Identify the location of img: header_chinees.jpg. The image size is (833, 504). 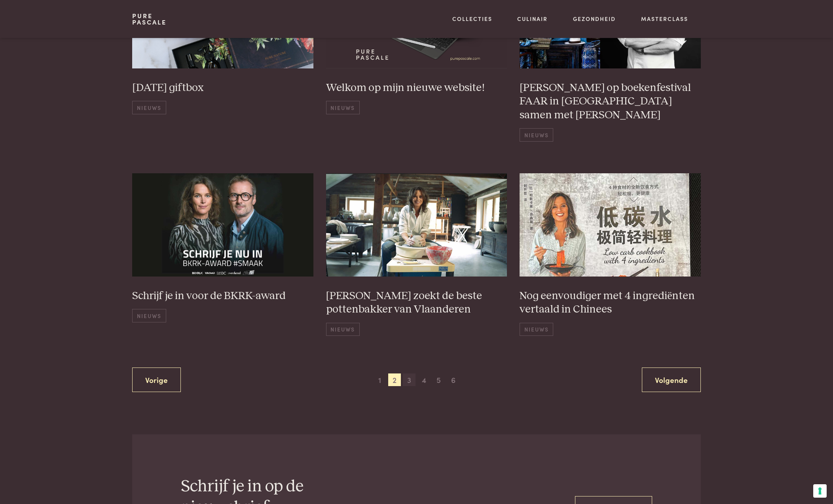
(611, 225).